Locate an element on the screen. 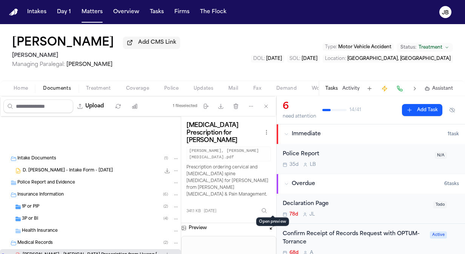  div: Confirm Receipt of Records Request with OPTUM-Torrance is located at coordinates (354, 239).